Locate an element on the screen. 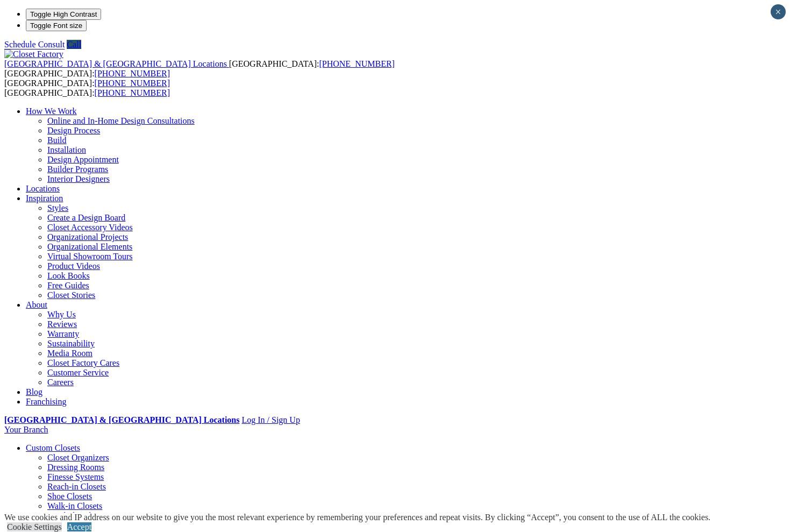 Image resolution: width=790 pixels, height=532 pixels. a: Finesse Systems is located at coordinates (75, 476).